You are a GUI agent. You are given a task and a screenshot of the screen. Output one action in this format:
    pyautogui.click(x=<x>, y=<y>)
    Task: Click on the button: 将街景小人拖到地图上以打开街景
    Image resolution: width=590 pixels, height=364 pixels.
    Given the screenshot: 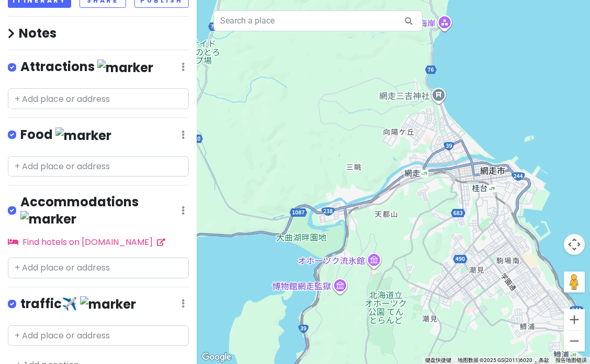 What is the action you would take?
    pyautogui.click(x=574, y=282)
    